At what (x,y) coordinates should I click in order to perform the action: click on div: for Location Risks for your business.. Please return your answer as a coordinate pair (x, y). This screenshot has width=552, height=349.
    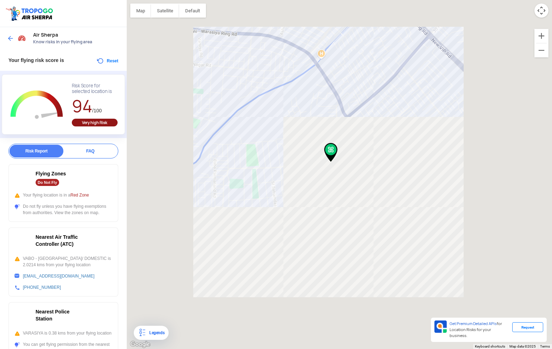
    Looking at the image, I should click on (479, 329).